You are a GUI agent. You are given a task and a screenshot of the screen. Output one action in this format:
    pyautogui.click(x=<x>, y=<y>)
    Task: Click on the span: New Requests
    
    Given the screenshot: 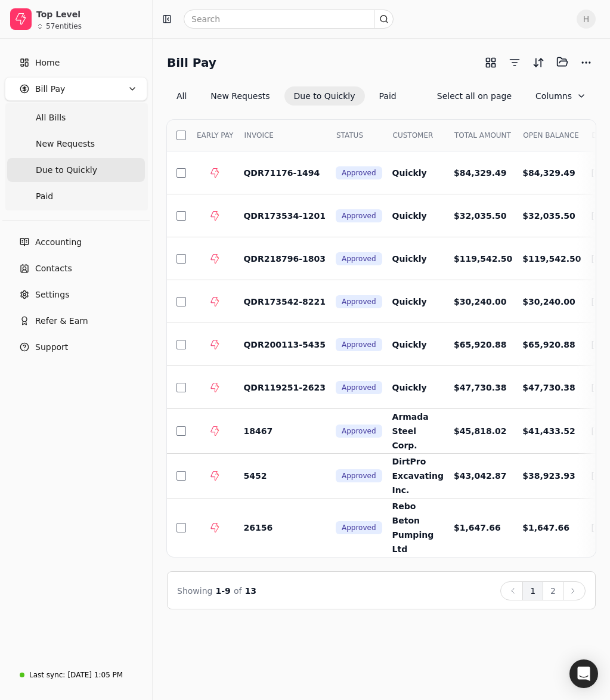 What is the action you would take?
    pyautogui.click(x=65, y=144)
    